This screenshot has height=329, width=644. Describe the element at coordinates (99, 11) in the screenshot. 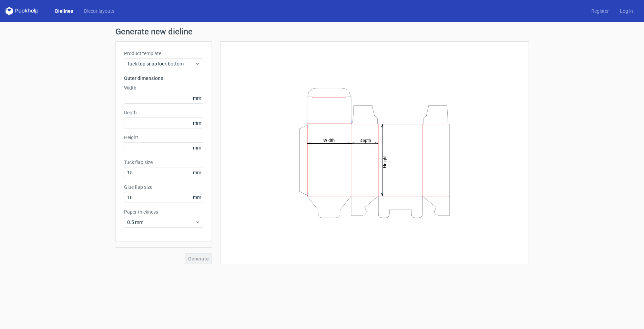

I see `a: Diecut layouts` at that location.